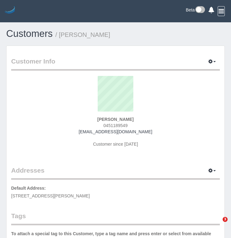  What do you see at coordinates (10, 11) in the screenshot?
I see `a: Automaid Logo` at bounding box center [10, 11].